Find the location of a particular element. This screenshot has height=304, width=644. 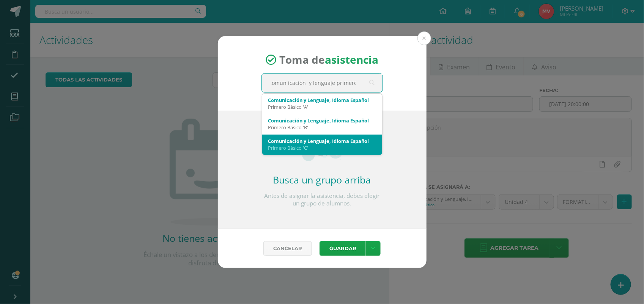

div: Primero Básico 'B' is located at coordinates (322, 127).